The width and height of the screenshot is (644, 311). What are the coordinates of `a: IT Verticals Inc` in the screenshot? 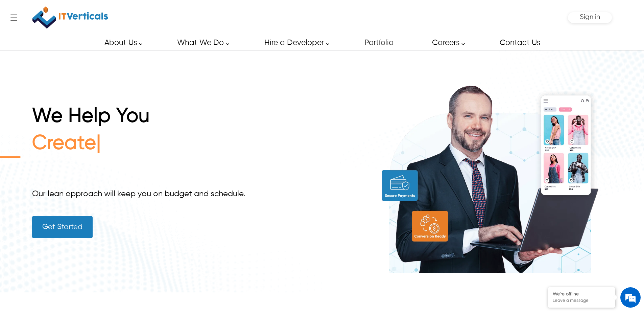 It's located at (70, 18).